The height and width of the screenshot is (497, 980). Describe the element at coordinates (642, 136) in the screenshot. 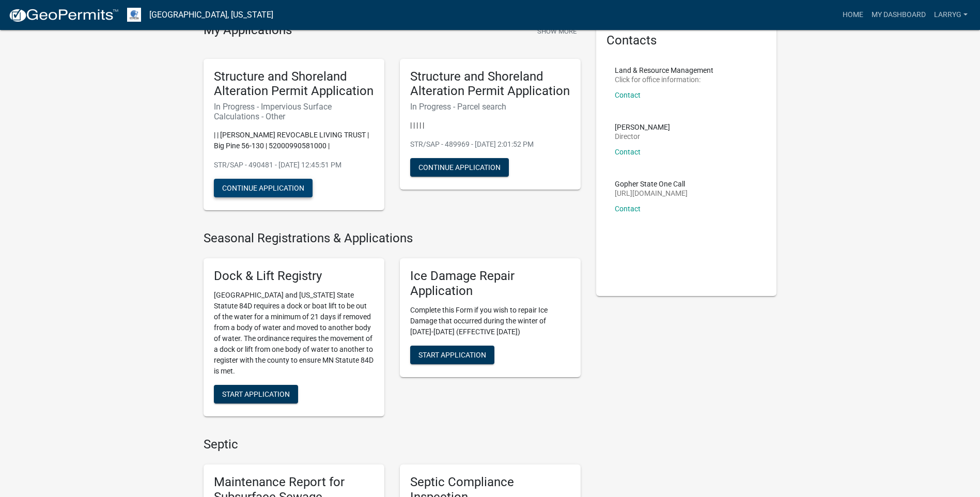

I see `p: Director` at that location.